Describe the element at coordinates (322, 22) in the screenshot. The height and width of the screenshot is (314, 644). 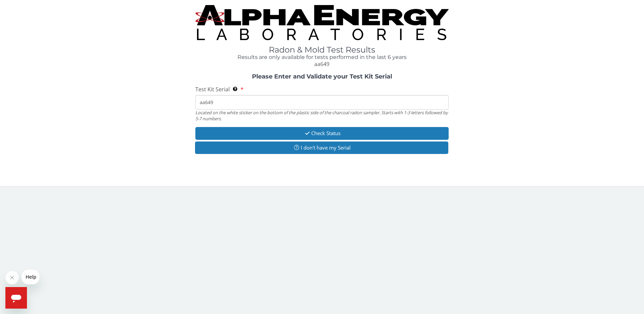
I see `img: TightCrop.jpg` at that location.